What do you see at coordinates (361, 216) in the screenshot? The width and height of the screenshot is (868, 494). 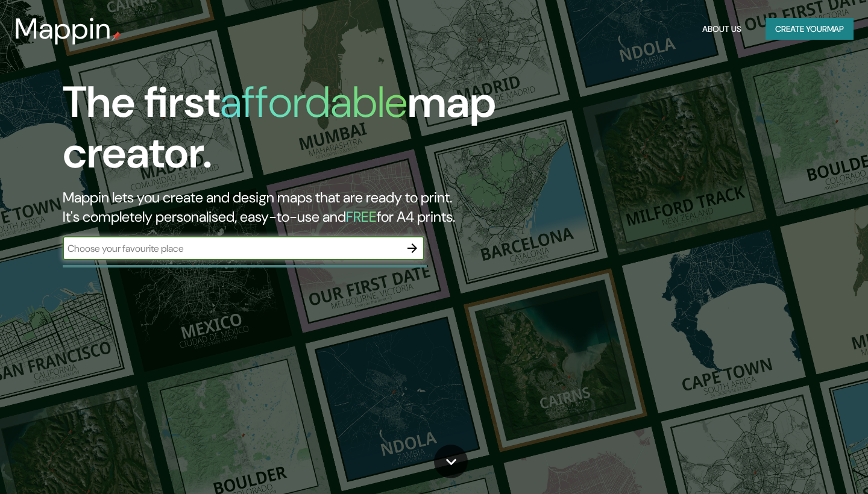 I see `h5: FREE` at bounding box center [361, 216].